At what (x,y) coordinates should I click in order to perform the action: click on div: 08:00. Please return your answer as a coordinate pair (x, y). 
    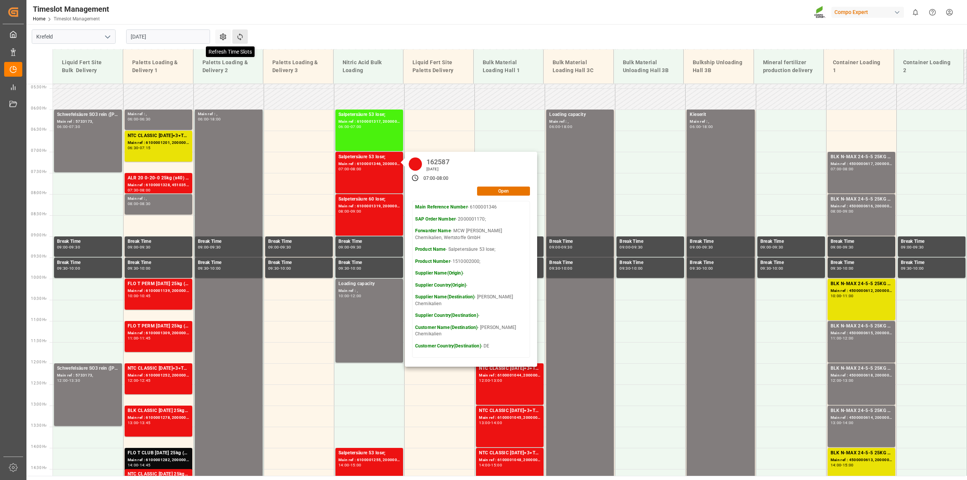
    Looking at the image, I should click on (145, 190).